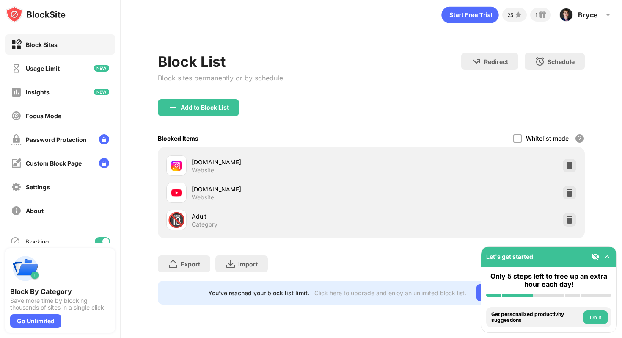  What do you see at coordinates (37, 241) in the screenshot?
I see `div: Blocking` at bounding box center [37, 241].